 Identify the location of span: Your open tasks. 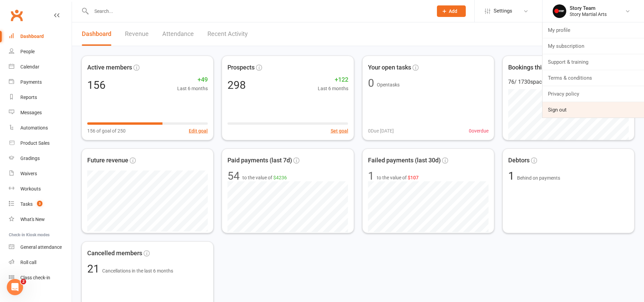
(390, 67).